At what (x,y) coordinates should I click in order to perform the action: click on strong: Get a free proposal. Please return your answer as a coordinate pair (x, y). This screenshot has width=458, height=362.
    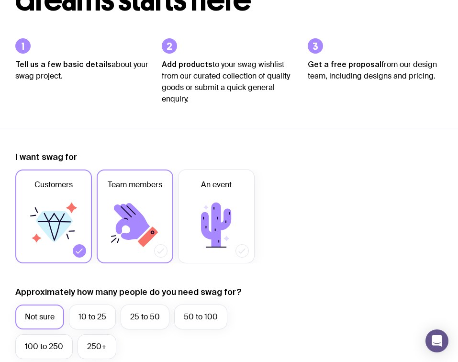
    Looking at the image, I should click on (345, 64).